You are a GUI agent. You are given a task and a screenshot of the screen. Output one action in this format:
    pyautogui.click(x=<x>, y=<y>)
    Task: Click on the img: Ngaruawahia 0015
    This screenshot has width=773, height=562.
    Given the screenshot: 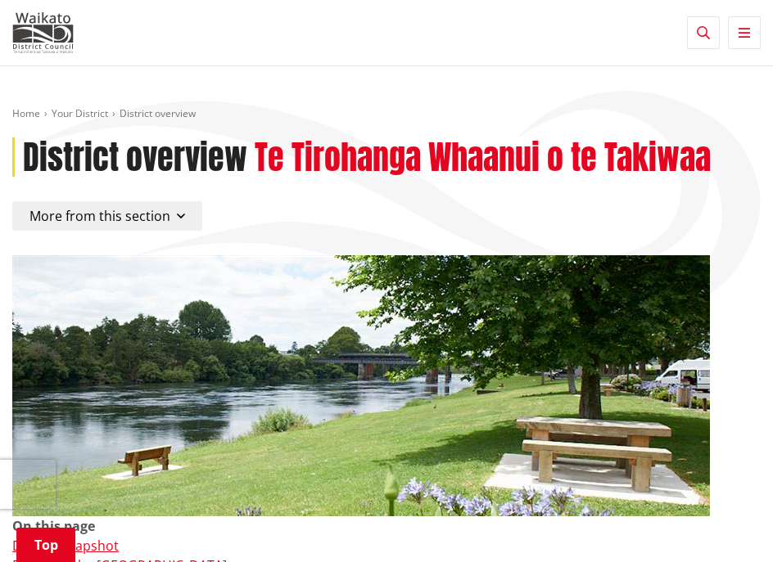 What is the action you would take?
    pyautogui.click(x=361, y=386)
    